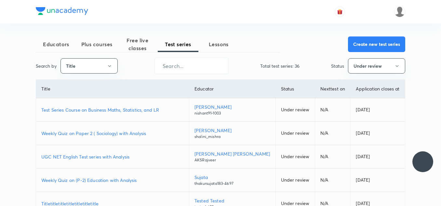 This screenshot has height=206, width=441. Describe the element at coordinates (112, 156) in the screenshot. I see `p: UGC NET English Test series with Analysis` at that location.